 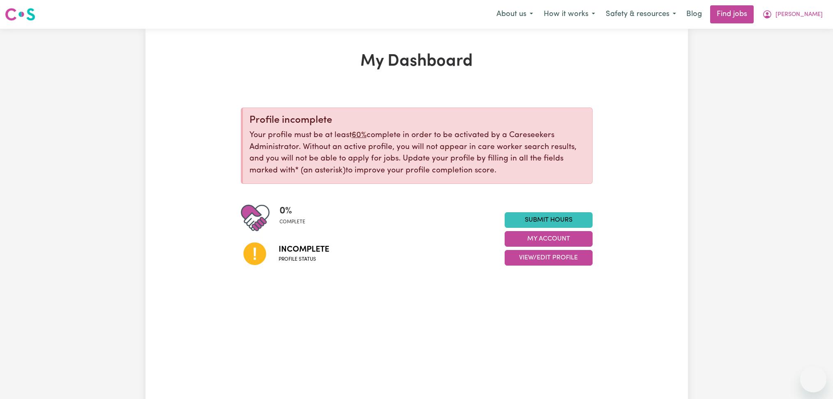 What do you see at coordinates (514, 14) in the screenshot?
I see `button: About us` at bounding box center [514, 14].